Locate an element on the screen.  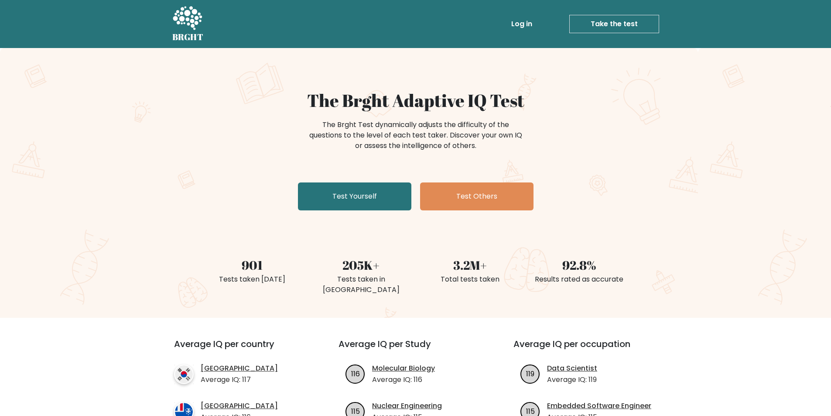
div: Total tests taken is located at coordinates (470, 279).